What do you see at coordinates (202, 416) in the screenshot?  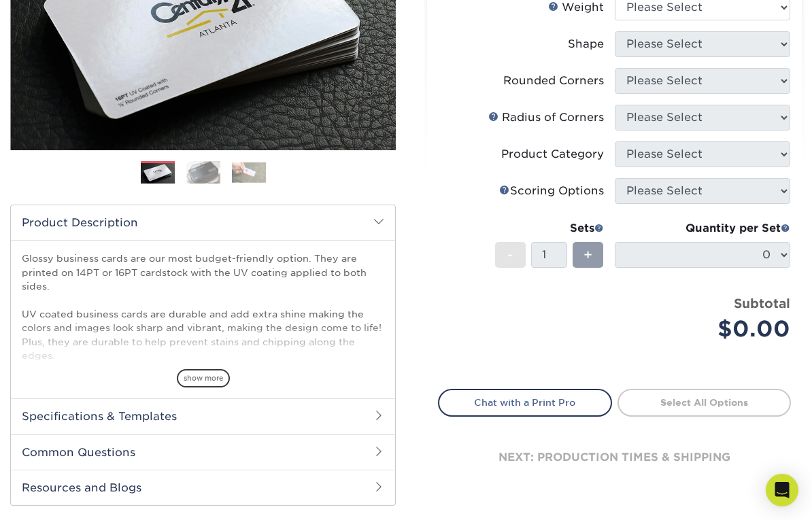 I see `h2: Specifications & Templates` at bounding box center [202, 416].